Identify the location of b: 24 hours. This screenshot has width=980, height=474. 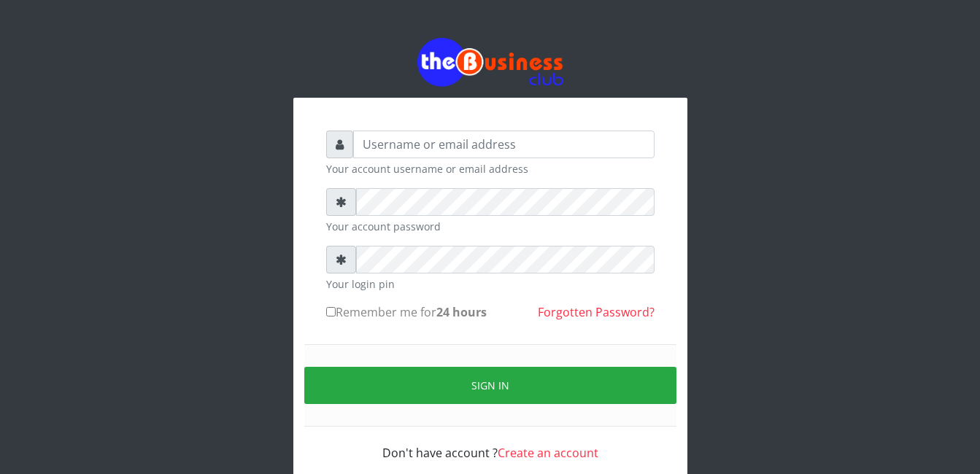
(461, 312).